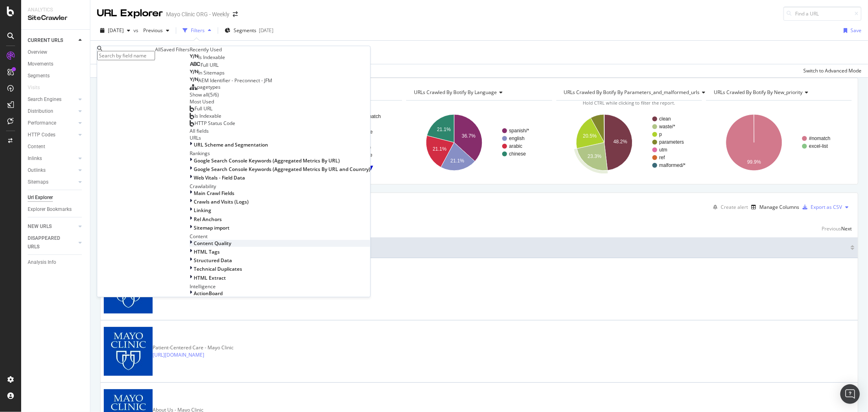  I want to click on div: Explorer Bookmarks, so click(50, 209).